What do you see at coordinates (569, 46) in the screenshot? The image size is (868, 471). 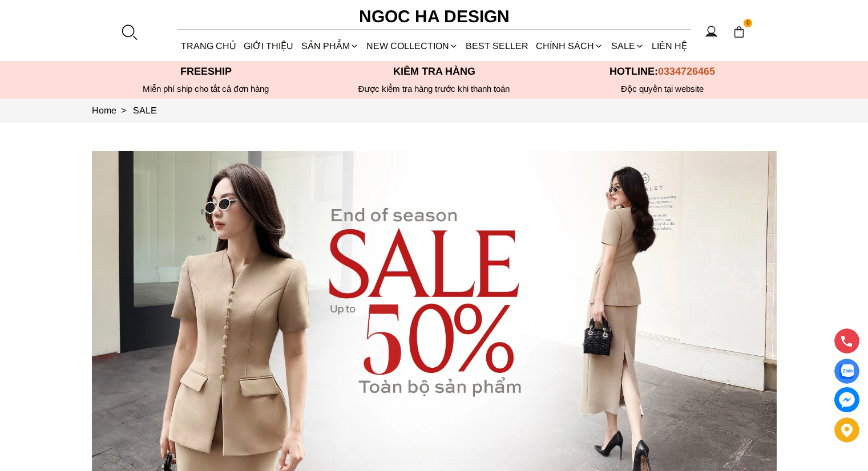 I see `div: Chính sách` at bounding box center [569, 46].